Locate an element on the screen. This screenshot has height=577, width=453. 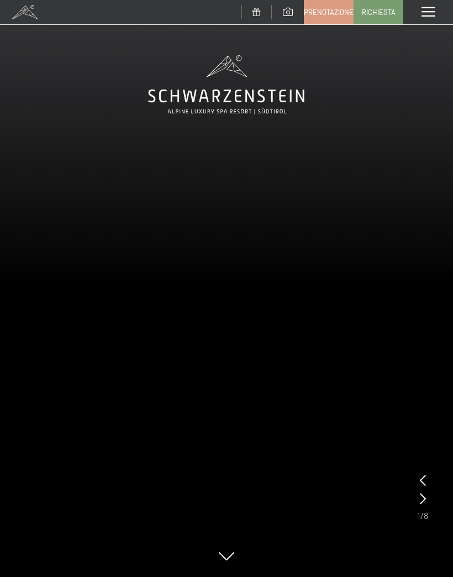
span: Prenotazione is located at coordinates (329, 12).